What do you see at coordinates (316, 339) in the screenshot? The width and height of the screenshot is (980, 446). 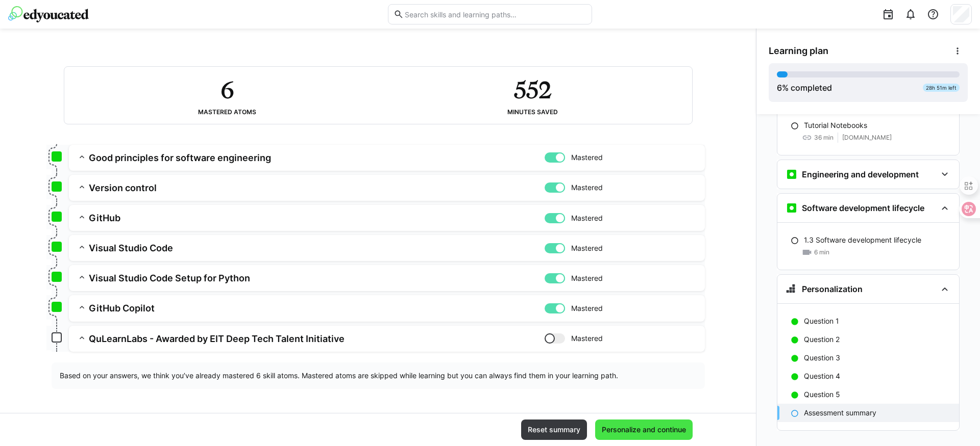 I see `h3: QuLearnLabs - Awarded by EIT Deep Tech Talent Initiative` at bounding box center [316, 339].